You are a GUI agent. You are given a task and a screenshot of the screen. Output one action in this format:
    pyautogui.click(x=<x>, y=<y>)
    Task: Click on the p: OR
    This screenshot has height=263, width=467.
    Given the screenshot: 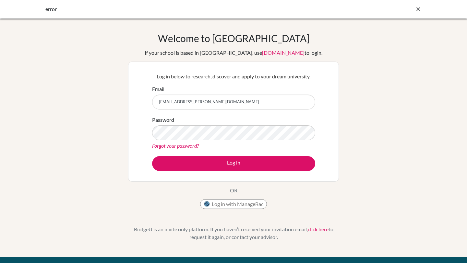 What is the action you would take?
    pyautogui.click(x=234, y=191)
    